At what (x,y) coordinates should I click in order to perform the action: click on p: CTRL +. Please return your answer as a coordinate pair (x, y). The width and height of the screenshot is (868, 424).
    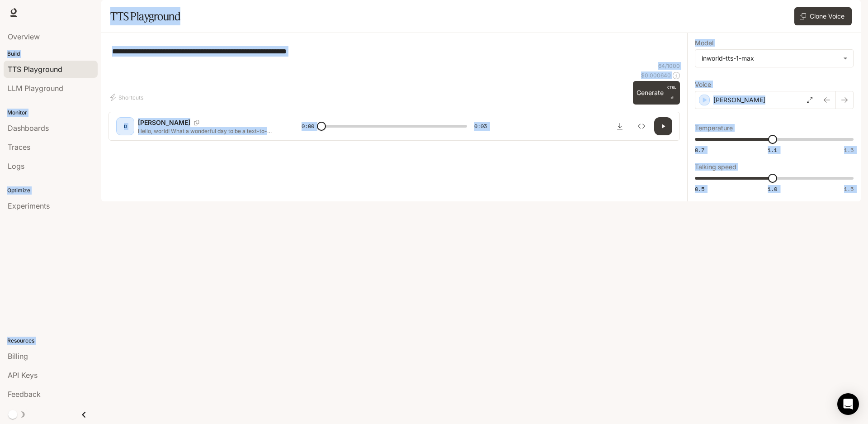
    Looking at the image, I should click on (672, 90).